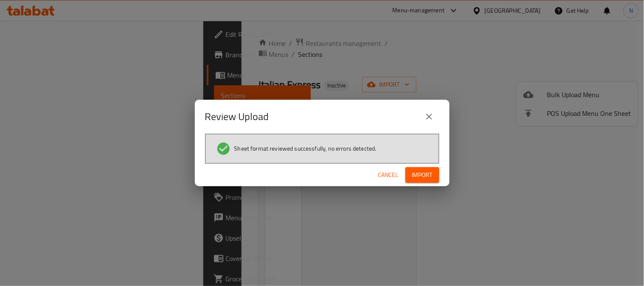 Image resolution: width=644 pixels, height=286 pixels. Describe the element at coordinates (237, 117) in the screenshot. I see `h2: Review Upload` at that location.